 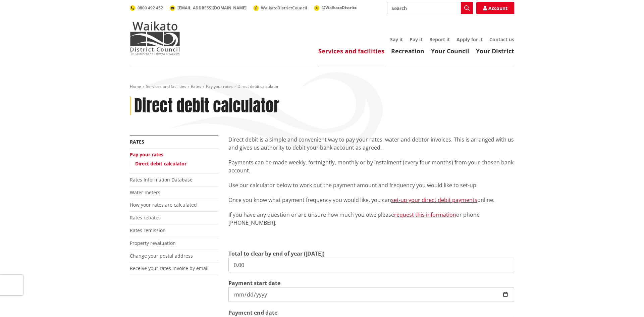 I want to click on a: Contact us, so click(x=502, y=39).